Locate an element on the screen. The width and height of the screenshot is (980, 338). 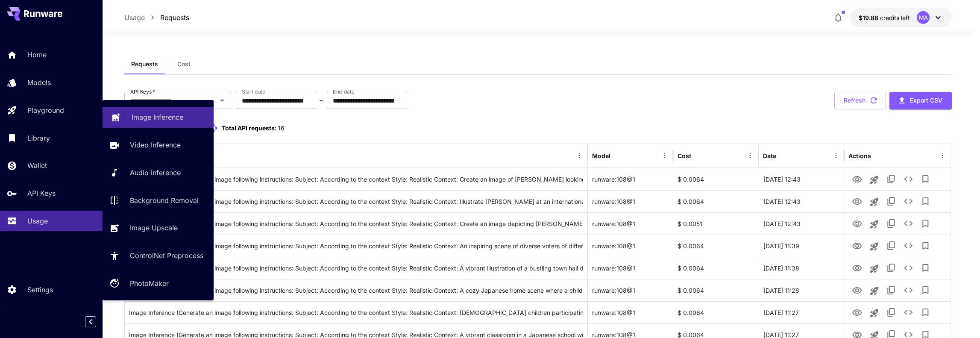
span: credits left is located at coordinates (895, 18).